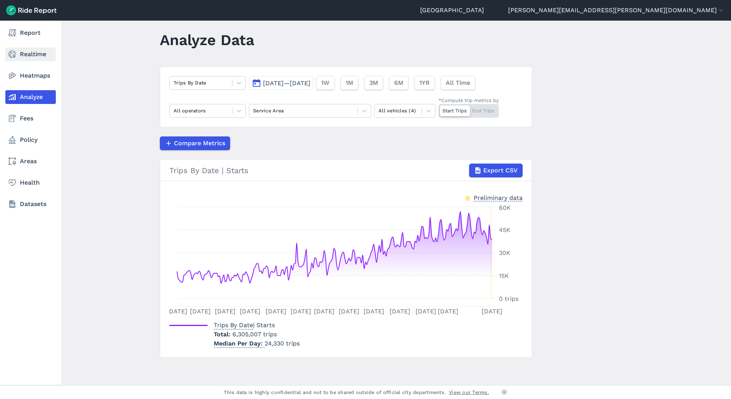  What do you see at coordinates (325, 83) in the screenshot?
I see `span: 1W` at bounding box center [325, 83].